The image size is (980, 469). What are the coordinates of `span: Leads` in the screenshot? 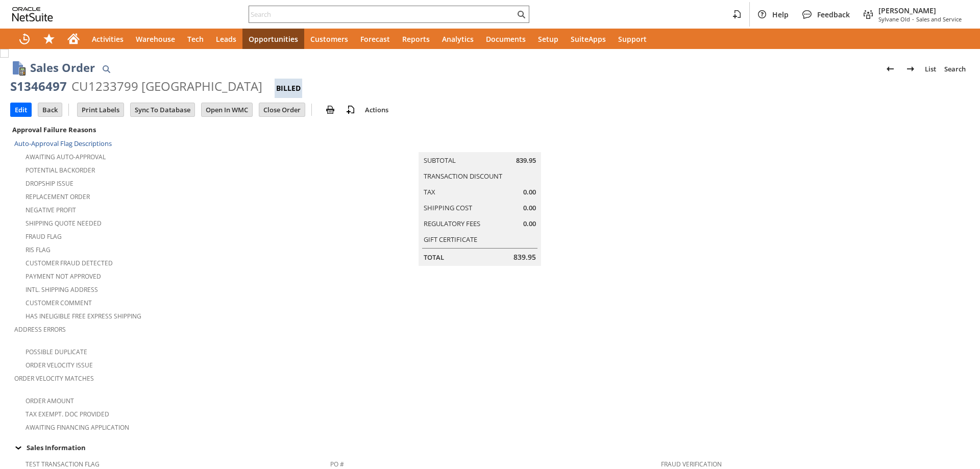 It's located at (226, 39).